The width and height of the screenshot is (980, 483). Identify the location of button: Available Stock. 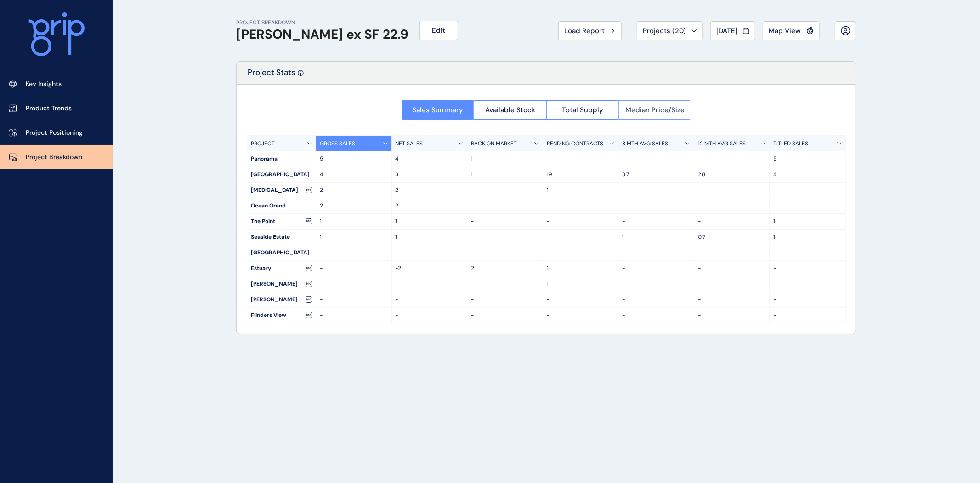
(510, 110).